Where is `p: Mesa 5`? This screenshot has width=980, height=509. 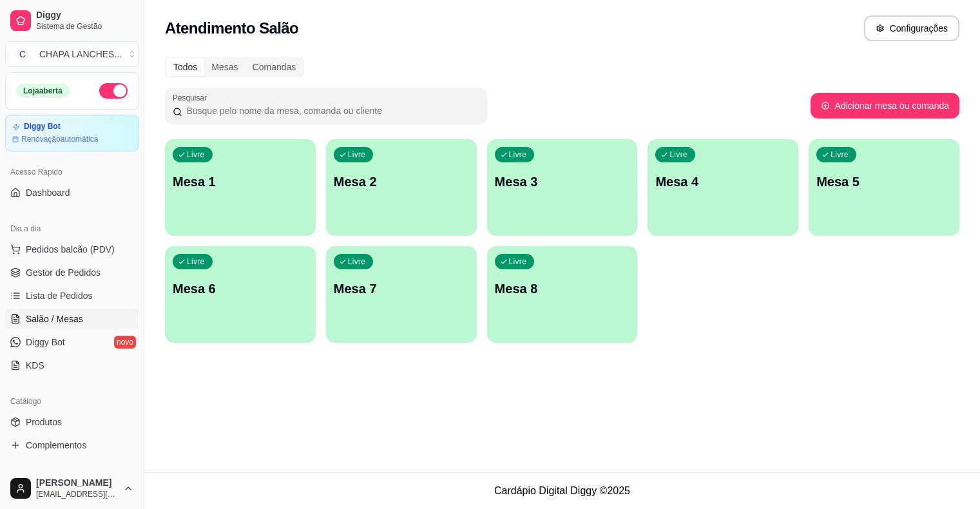 p: Mesa 5 is located at coordinates (884, 182).